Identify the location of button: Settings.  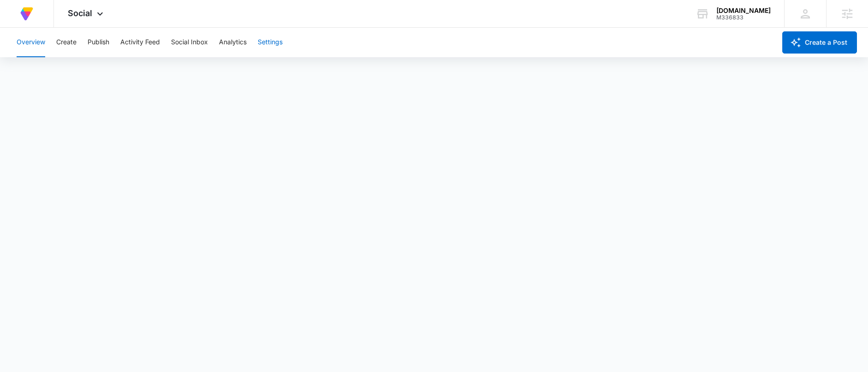
(270, 42).